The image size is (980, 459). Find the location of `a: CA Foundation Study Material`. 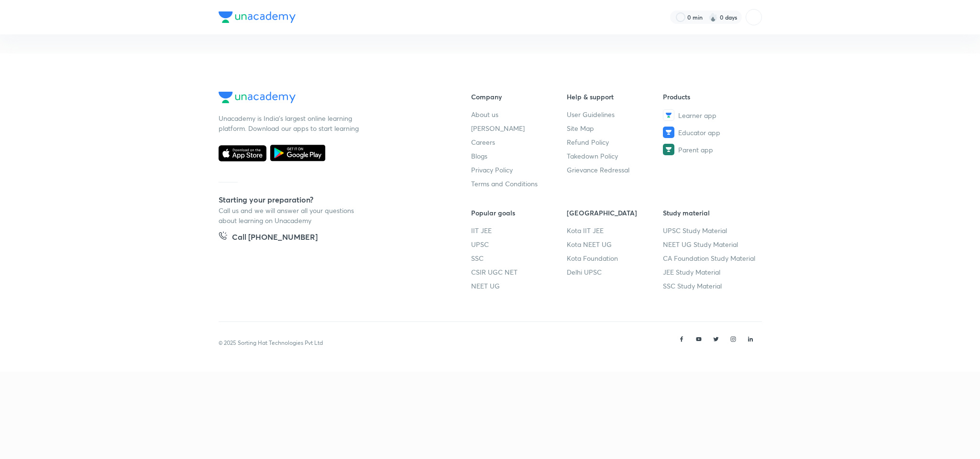

a: CA Foundation Study Material is located at coordinates (710, 258).